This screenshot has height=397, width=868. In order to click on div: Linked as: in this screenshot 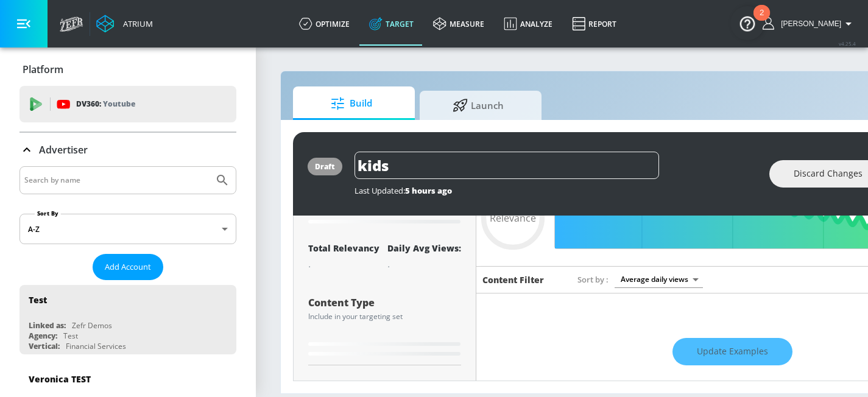, I will do `click(47, 325)`.